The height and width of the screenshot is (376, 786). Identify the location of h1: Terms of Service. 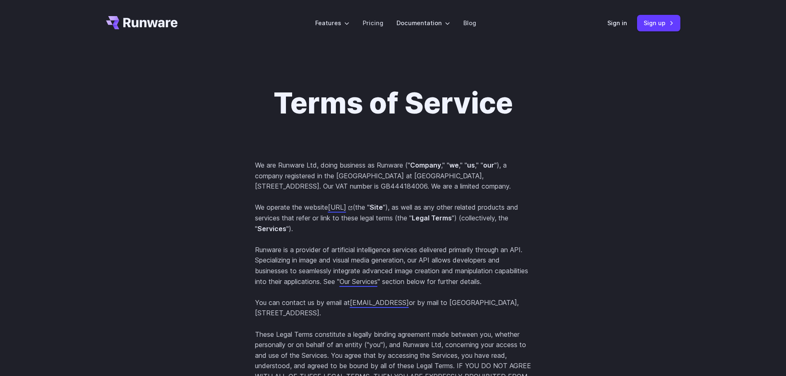
(393, 103).